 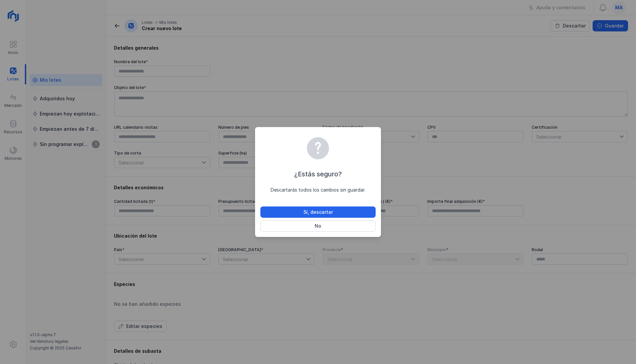 I want to click on div: Sí, descartar, so click(x=318, y=212).